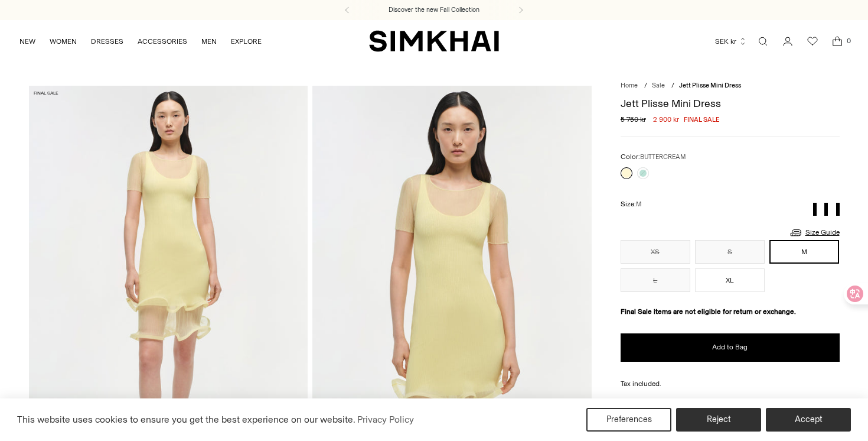 The height and width of the screenshot is (441, 868). I want to click on button: Accept, so click(808, 419).